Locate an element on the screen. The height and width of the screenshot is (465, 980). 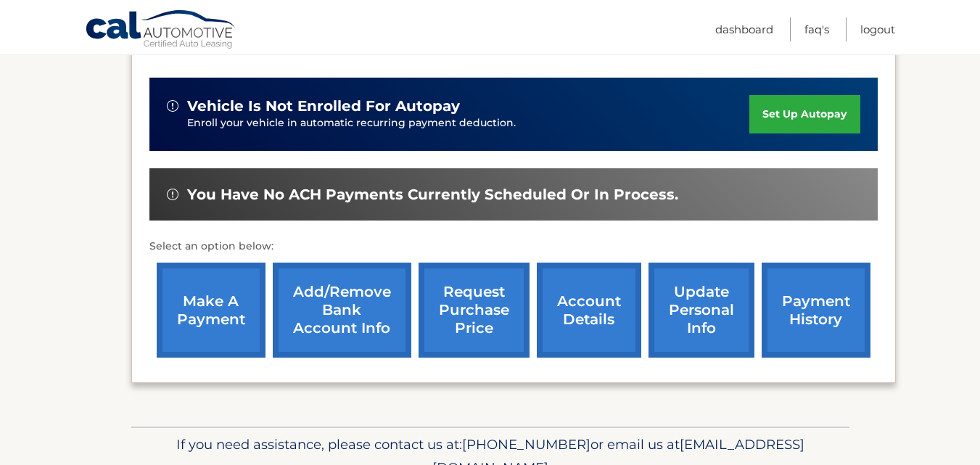
span: vehicle is not enrolled for autopay is located at coordinates (323, 106).